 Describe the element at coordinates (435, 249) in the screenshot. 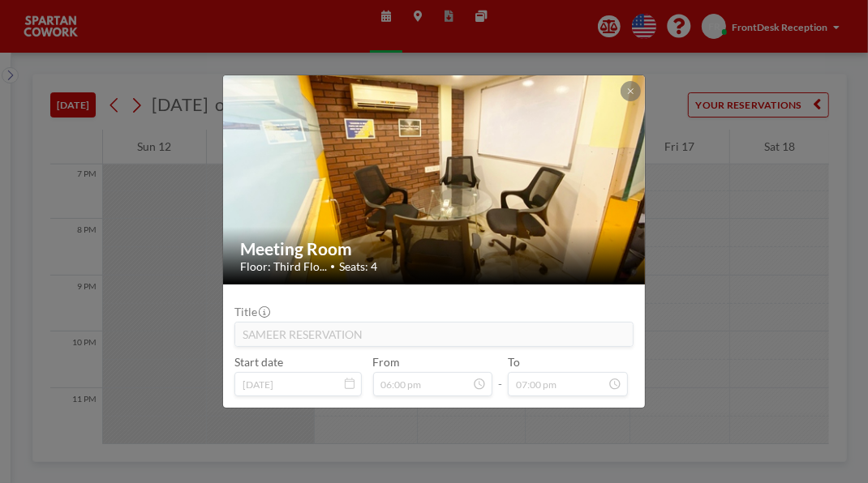

I see `h2: Meeting Room` at that location.